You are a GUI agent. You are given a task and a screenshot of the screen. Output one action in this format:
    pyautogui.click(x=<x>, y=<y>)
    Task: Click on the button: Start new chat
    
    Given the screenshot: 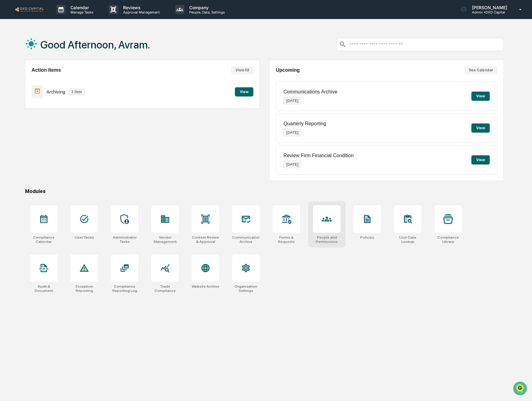 What is the action you would take?
    pyautogui.click(x=108, y=52)
    